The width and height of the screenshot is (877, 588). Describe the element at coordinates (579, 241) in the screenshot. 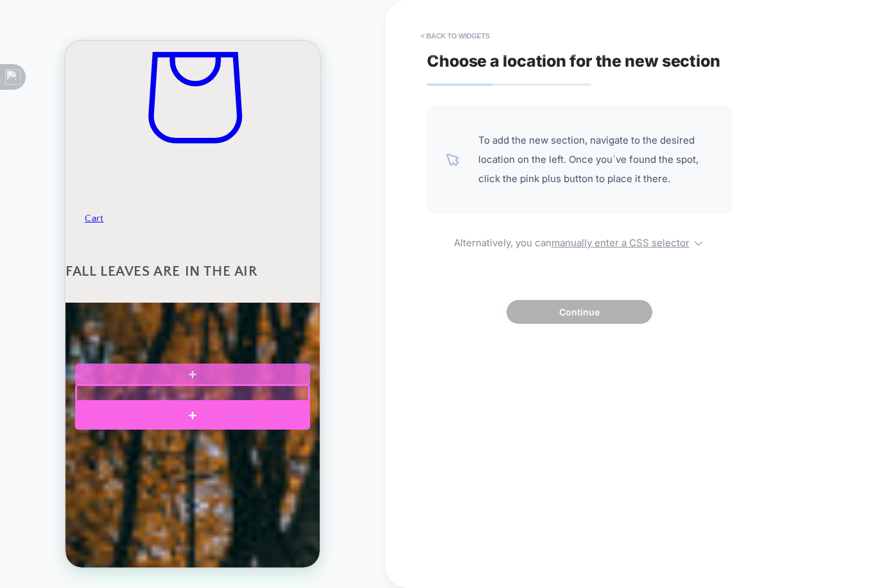

I see `span: Alternatively, you can` at that location.